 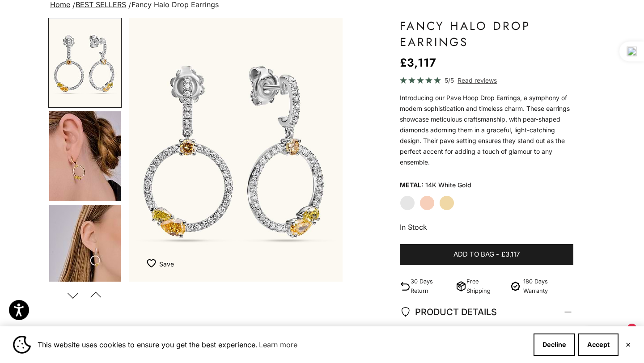 What do you see at coordinates (417, 63) in the screenshot?
I see `sale-price: £3,117` at bounding box center [417, 63].